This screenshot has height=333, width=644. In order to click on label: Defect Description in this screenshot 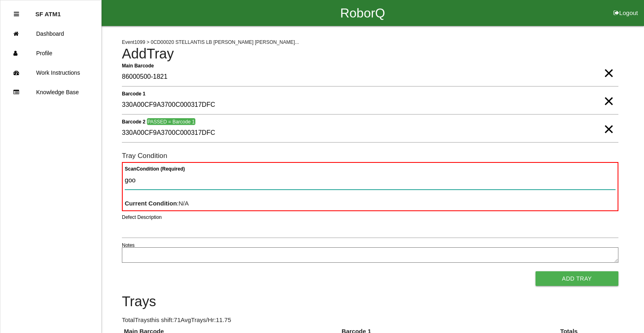, I will do `click(142, 217)`.